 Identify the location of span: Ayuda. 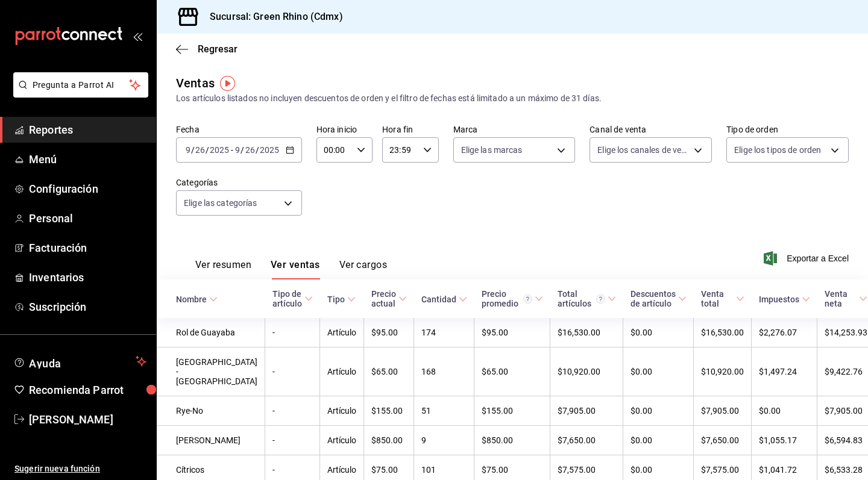
(80, 362).